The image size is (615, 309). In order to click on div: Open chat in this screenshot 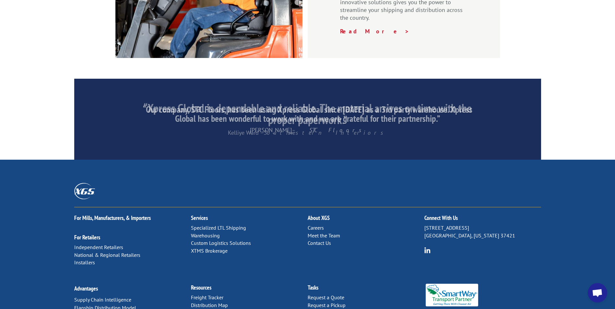, I will do `click(598, 293)`.